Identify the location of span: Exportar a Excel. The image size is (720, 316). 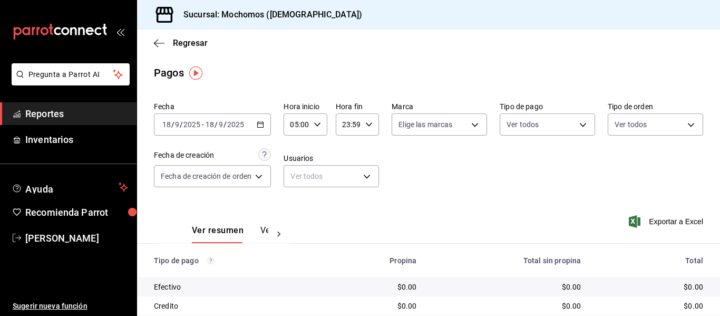
(667, 221).